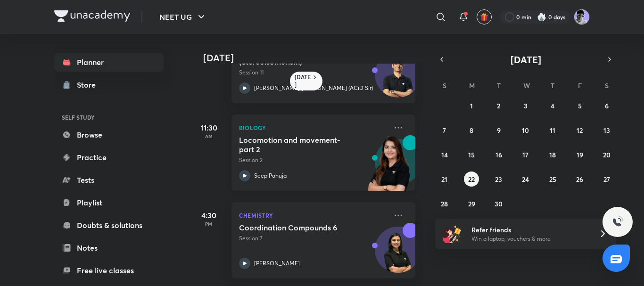  Describe the element at coordinates (607, 130) in the screenshot. I see `abbr: September 13, 2025` at that location.